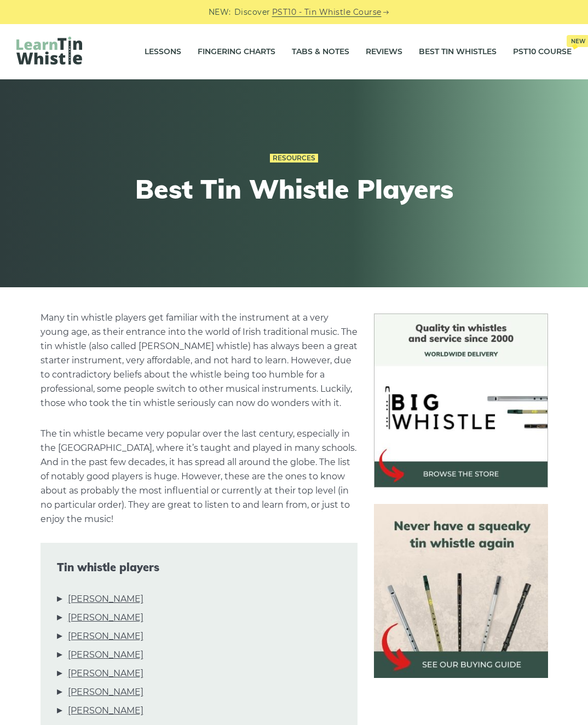 This screenshot has width=588, height=725. Describe the element at coordinates (461, 591) in the screenshot. I see `img: tin whistle buying guide` at that location.